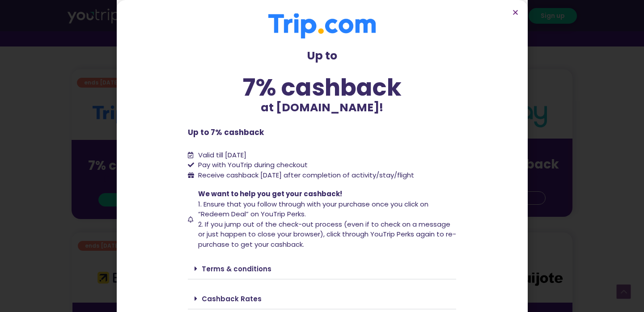  Describe the element at coordinates (313, 209) in the screenshot. I see `span: 1. Ensure that you follow through with your purchase once you click on “Redeem Deal” on YouTrip P...` at that location.